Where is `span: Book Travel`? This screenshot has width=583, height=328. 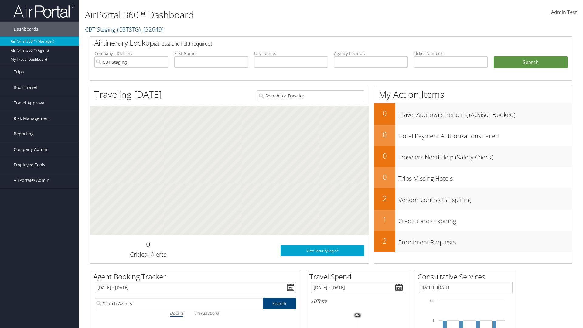
span: Book Travel is located at coordinates (25, 87).